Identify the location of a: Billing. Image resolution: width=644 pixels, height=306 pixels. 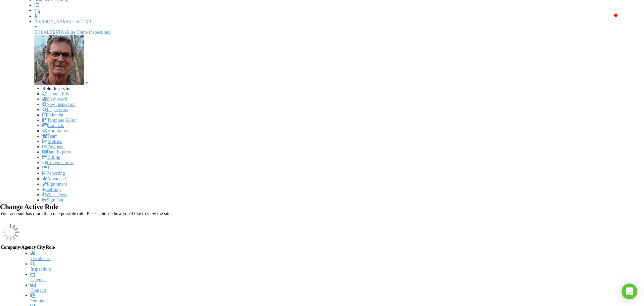
(51, 157).